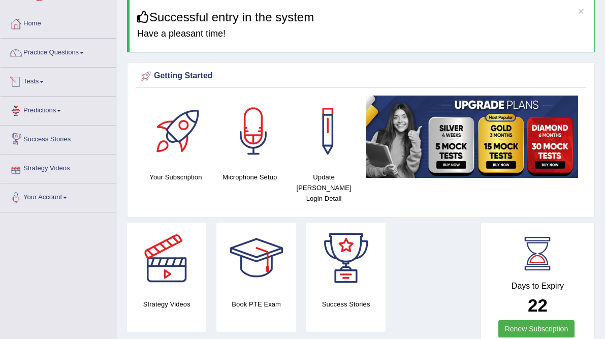 This screenshot has height=339, width=605. What do you see at coordinates (58, 80) in the screenshot?
I see `a: Tests` at bounding box center [58, 80].